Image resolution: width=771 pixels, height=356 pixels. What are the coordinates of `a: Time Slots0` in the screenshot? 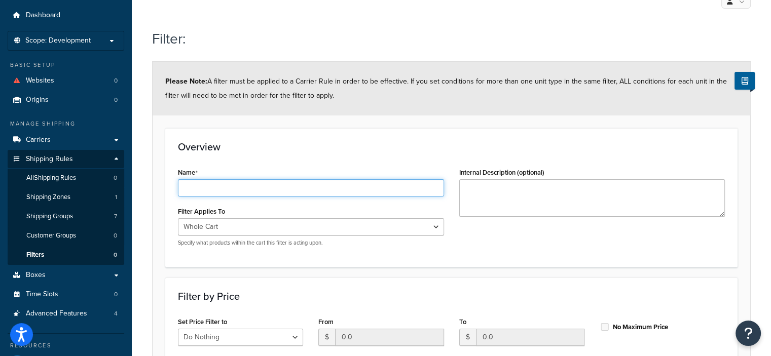 It's located at (66, 295).